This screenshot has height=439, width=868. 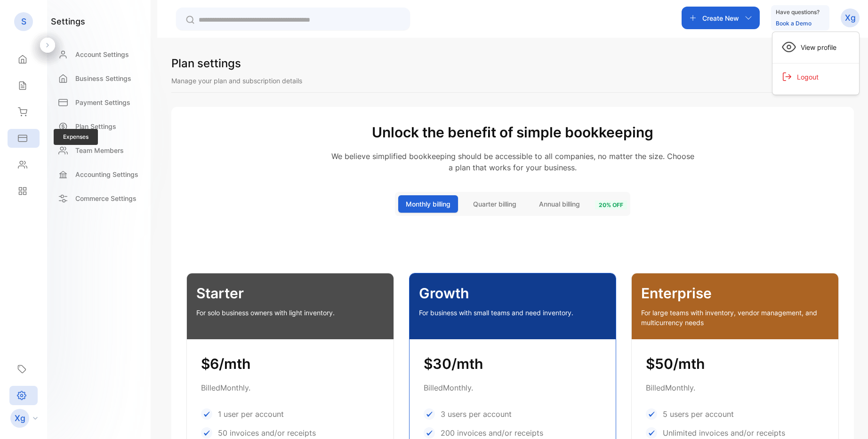 I want to click on p: 5 users per account, so click(x=698, y=414).